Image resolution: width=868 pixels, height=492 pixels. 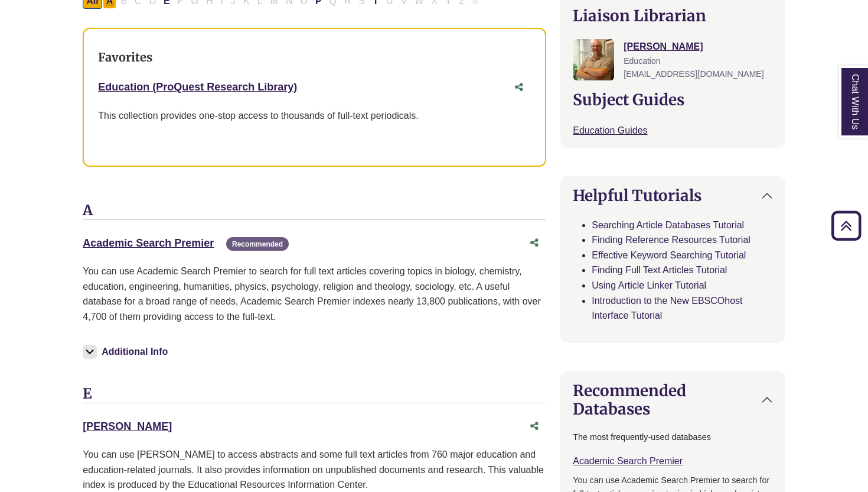 What do you see at coordinates (667, 308) in the screenshot?
I see `a: Introduction to the New EBSCOhost Interface Tutorial` at bounding box center [667, 308].